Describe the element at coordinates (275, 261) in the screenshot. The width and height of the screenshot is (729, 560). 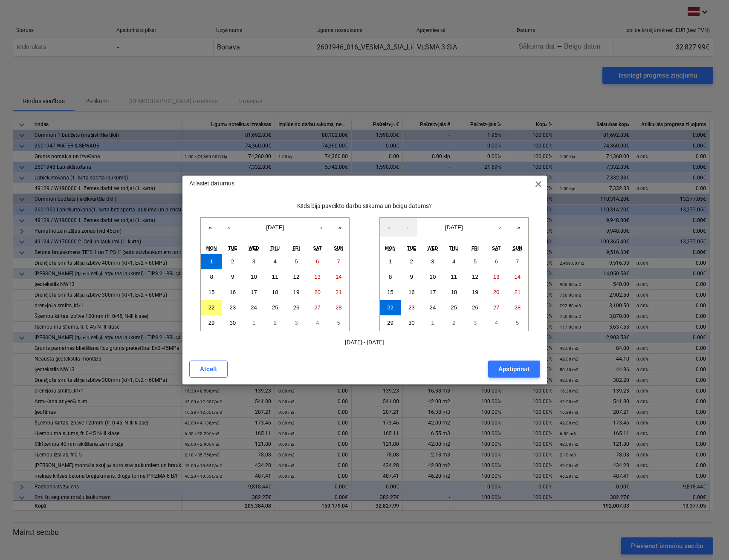
I see `abbr: September 4, 2025` at that location.